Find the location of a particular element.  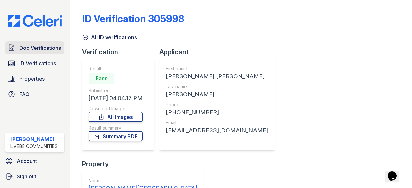

div: Pass is located at coordinates (101, 78).